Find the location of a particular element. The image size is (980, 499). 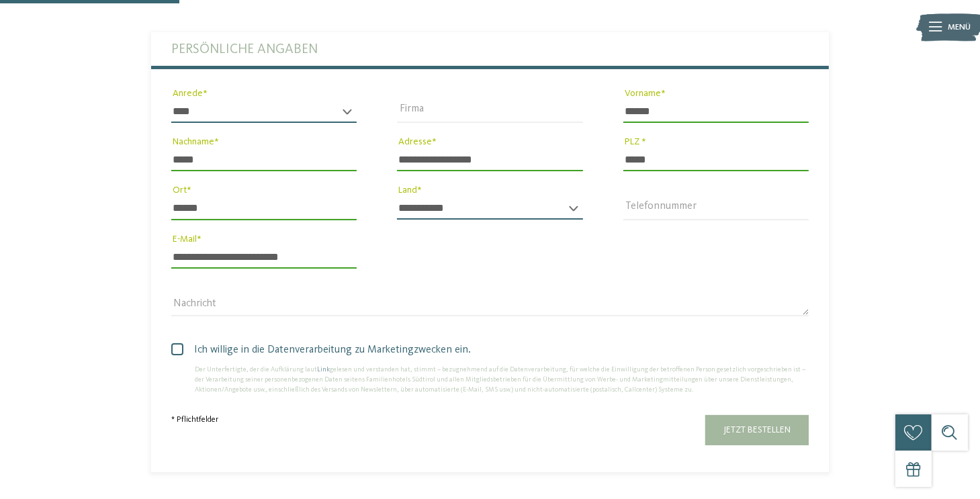

input: Ich willige in die Datenverarbeitung zu Marketingzwecken ein. is located at coordinates (173, 353).